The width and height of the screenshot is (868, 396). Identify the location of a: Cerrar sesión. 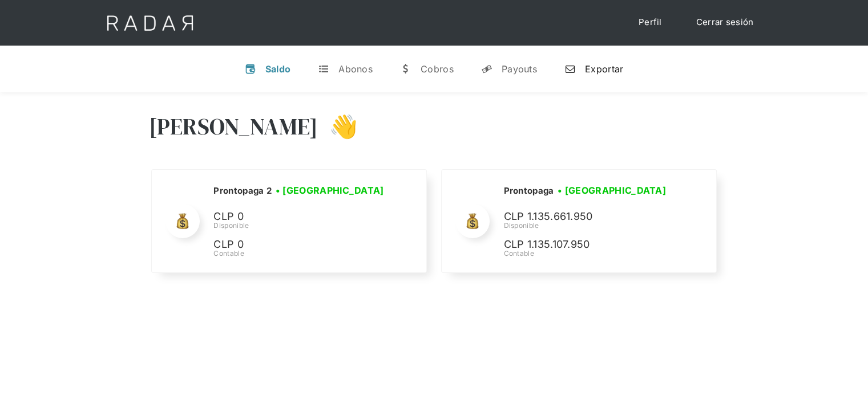
(724, 22).